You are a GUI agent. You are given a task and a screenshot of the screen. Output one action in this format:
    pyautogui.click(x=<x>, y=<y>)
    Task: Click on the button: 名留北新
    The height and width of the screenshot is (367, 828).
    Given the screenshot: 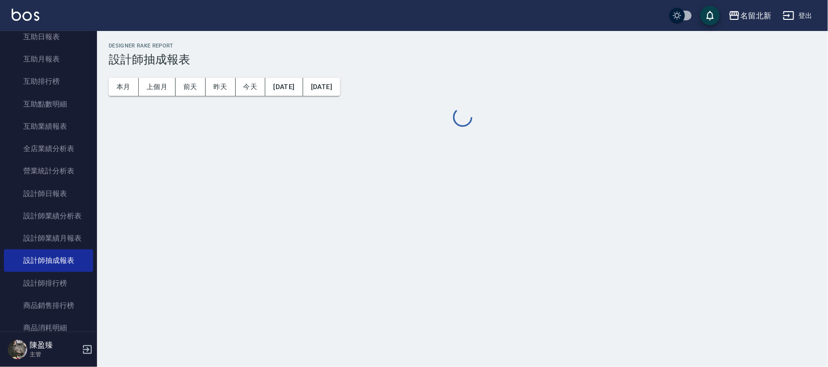 What is the action you would take?
    pyautogui.click(x=749, y=16)
    